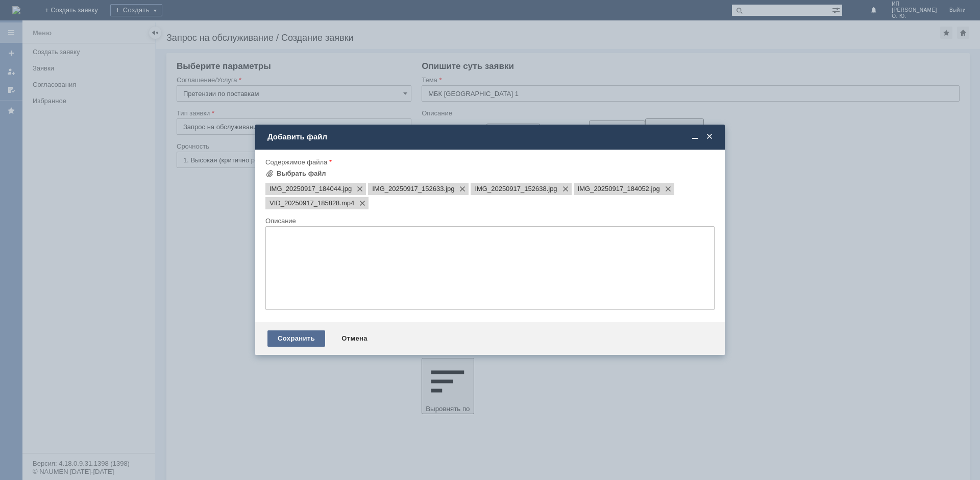 The image size is (980, 480). Describe the element at coordinates (695, 137) in the screenshot. I see `span: Свернуть (Ctrl + M)` at that location.